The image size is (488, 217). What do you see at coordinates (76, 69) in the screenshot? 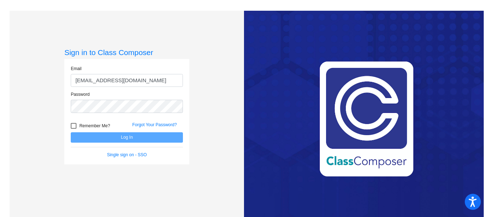
I see `label: Email` at bounding box center [76, 69].